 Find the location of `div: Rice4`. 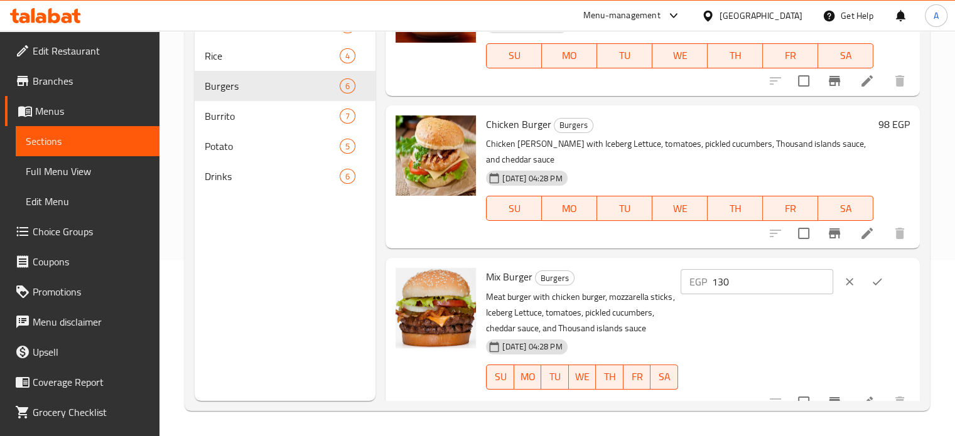

div: Rice4 is located at coordinates (285, 56).